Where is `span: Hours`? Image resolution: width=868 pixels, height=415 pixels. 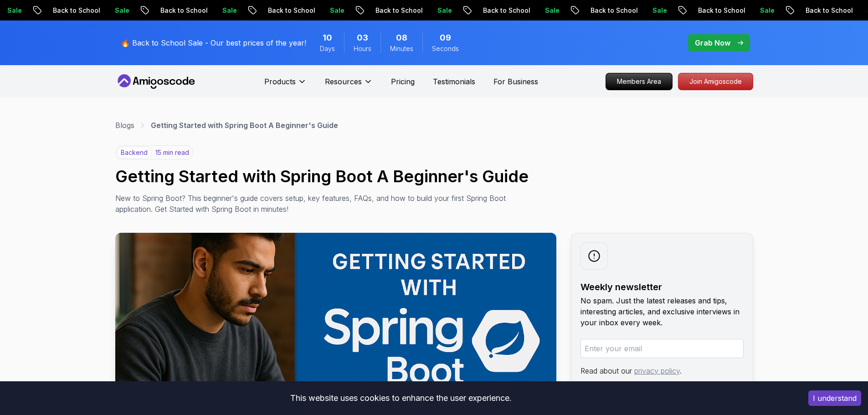 span: Hours is located at coordinates (362, 49).